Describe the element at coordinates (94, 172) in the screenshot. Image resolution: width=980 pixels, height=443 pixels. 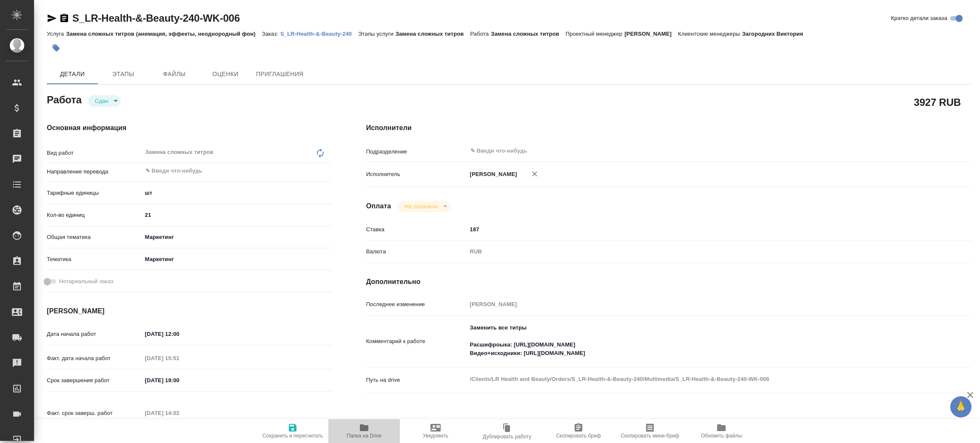
I see `p: Направление перевода` at that location.